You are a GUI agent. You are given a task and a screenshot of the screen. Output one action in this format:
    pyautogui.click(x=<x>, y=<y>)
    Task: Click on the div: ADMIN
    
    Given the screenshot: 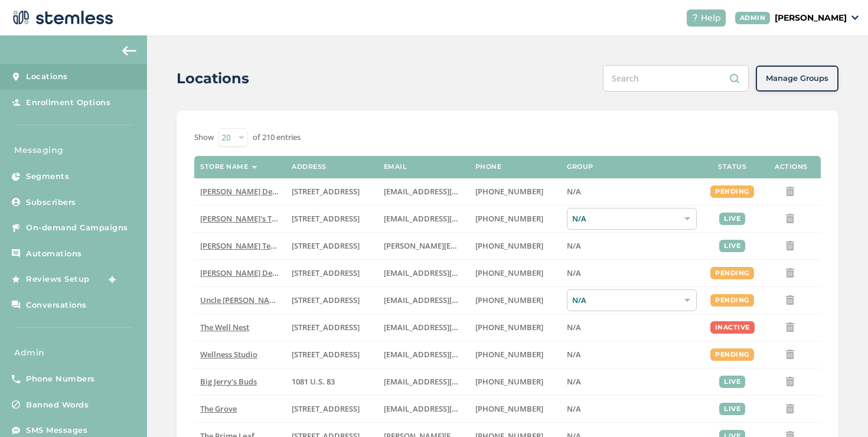 What is the action you would take?
    pyautogui.click(x=753, y=18)
    